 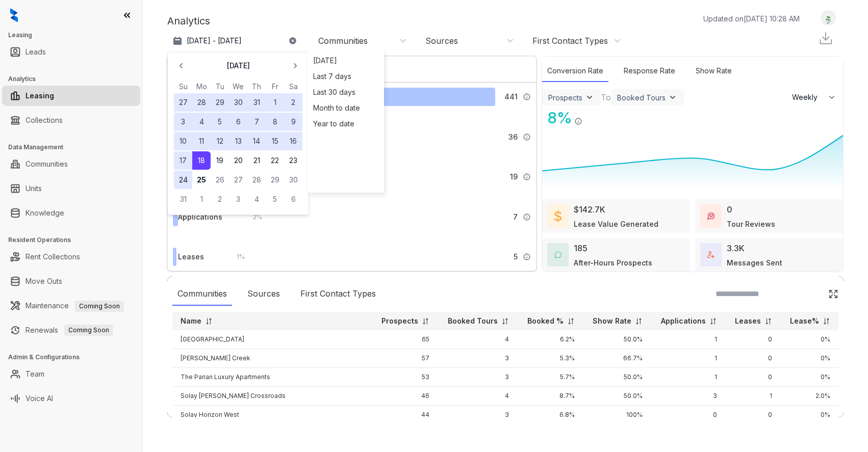 What do you see at coordinates (345, 76) in the screenshot?
I see `div: Last 7 days` at bounding box center [345, 76].